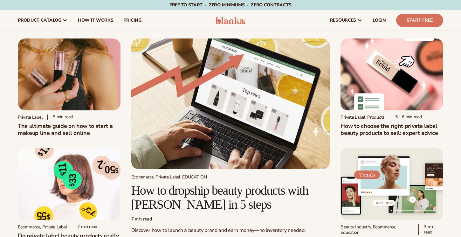 The width and height of the screenshot is (461, 237). What do you see at coordinates (132, 20) in the screenshot?
I see `span: pricing` at bounding box center [132, 20].